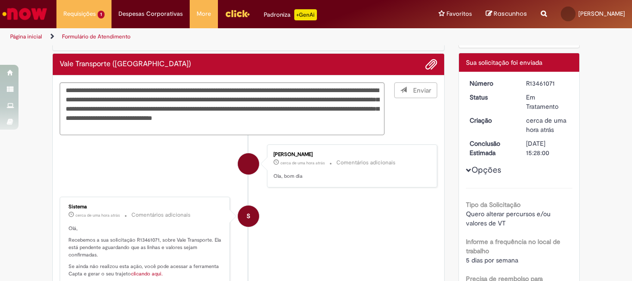 The image size is (632, 281). Describe the element at coordinates (350, 176) in the screenshot. I see `p: Ola, bom dia` at that location.